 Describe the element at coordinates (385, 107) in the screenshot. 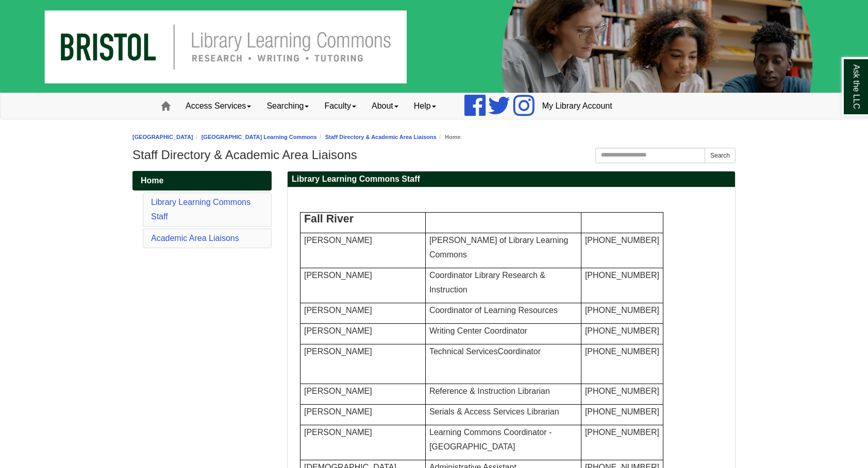

I see `a: About` at that location.